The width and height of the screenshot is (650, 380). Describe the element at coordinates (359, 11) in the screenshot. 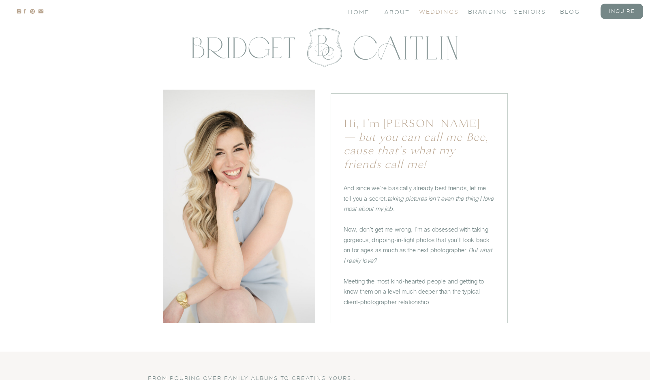

I see `nav: Home` at that location.